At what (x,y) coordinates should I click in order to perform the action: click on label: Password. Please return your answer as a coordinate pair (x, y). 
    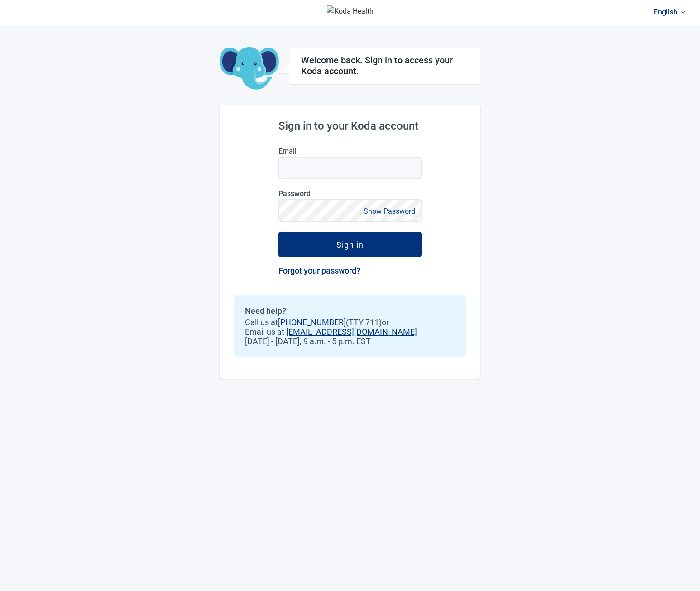
    Looking at the image, I should click on (350, 193).